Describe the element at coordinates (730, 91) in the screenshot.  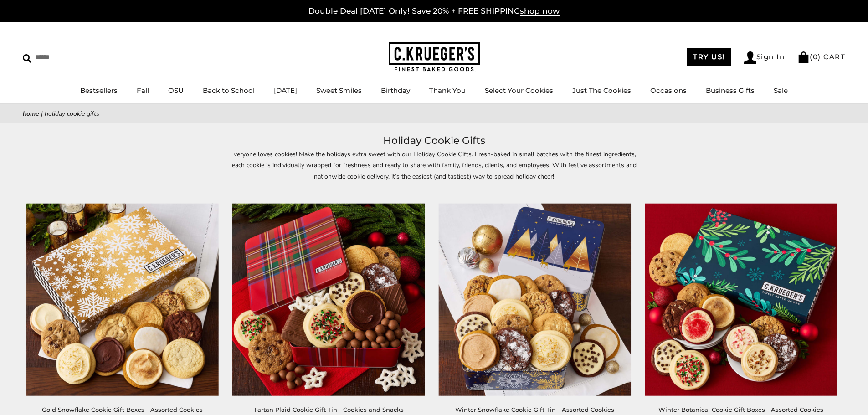
I see `a: Business Gifts` at that location.